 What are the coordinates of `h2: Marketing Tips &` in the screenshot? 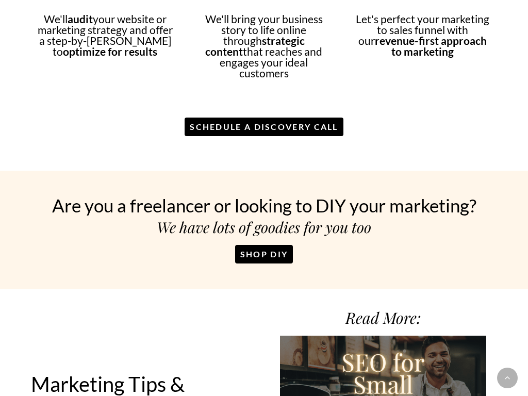 It's located at (145, 384).